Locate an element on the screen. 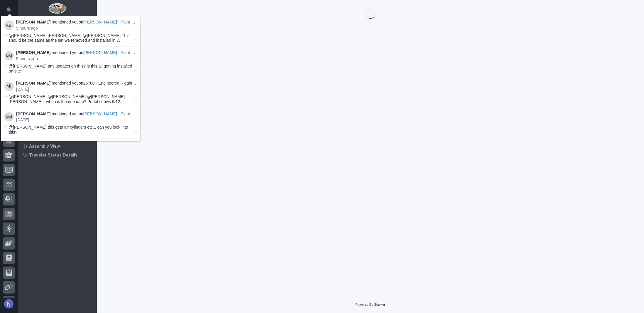 This screenshot has width=644, height=313. button: users-avatar is located at coordinates (9, 304).